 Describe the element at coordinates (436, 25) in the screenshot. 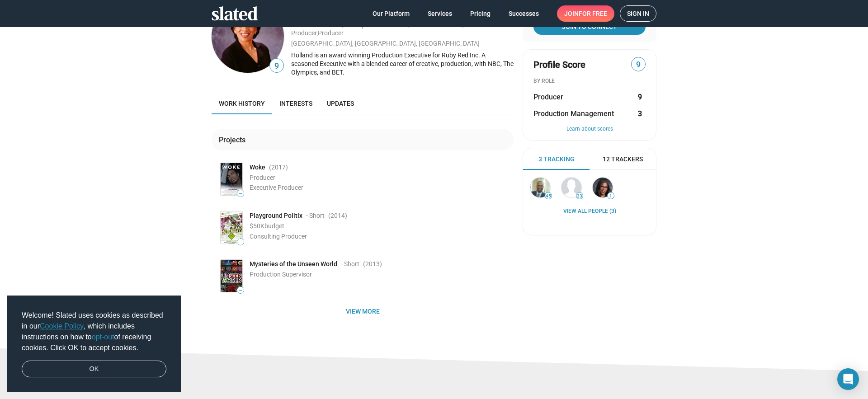

I see `a: Executive Producer` at that location.